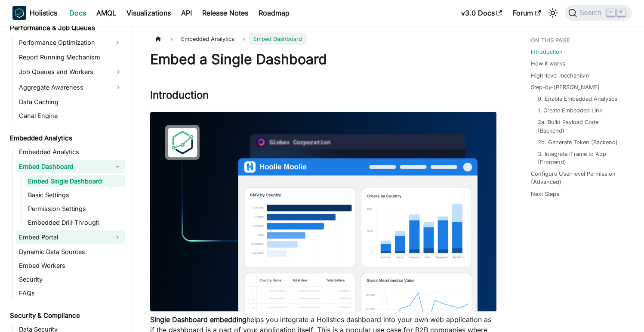 This screenshot has height=332, width=644. I want to click on nav: Breadcrumbs, so click(323, 39).